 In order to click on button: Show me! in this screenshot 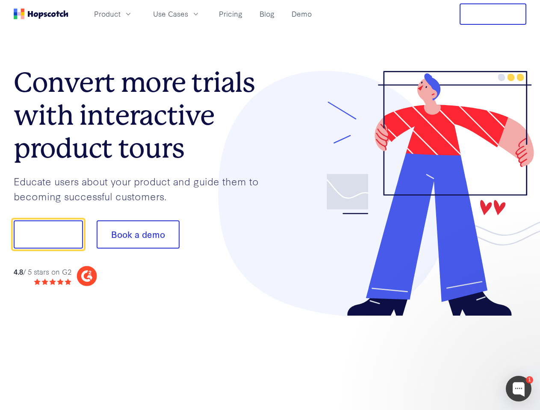, I will do `click(48, 235)`.